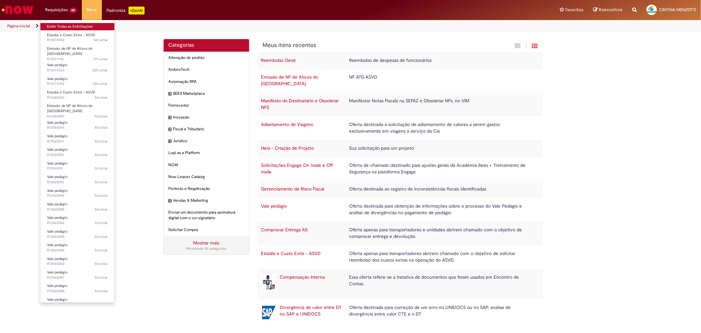  Describe the element at coordinates (101, 223) in the screenshot. I see `time: 25/09/2025 07:38:39` at that location.